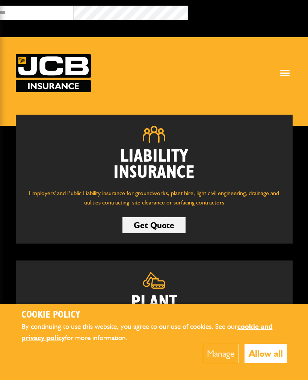 The width and height of the screenshot is (308, 380). Describe the element at coordinates (53, 73) in the screenshot. I see `img: JCB Insurance Services logo` at that location.